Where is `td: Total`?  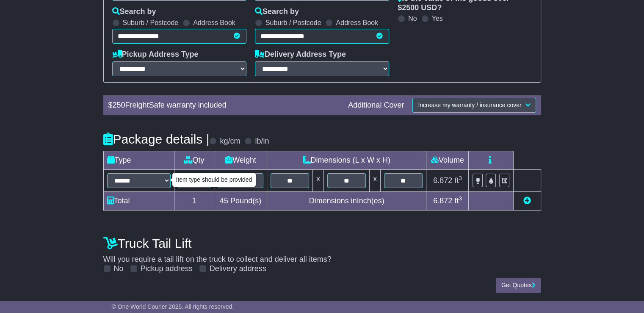 td: Total is located at coordinates (138, 201).